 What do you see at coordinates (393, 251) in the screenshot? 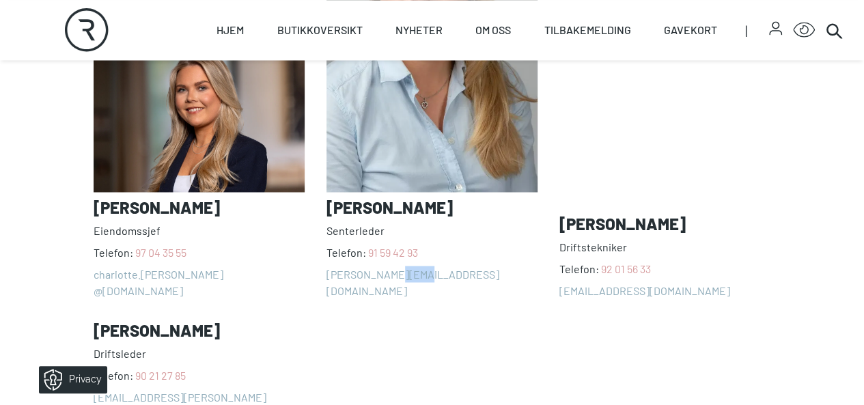
I see `a: 91 59 42 93` at bounding box center [393, 251].